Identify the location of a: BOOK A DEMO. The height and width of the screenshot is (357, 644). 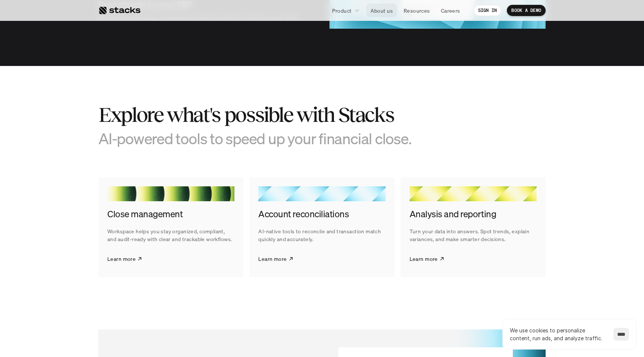
(526, 10).